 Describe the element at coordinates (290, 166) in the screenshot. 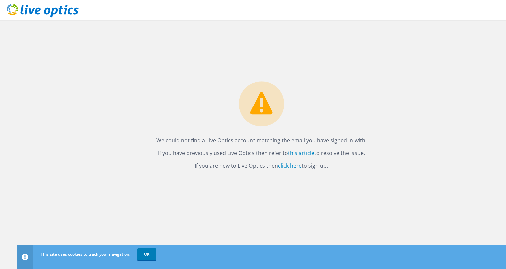

I see `a: click here` at that location.